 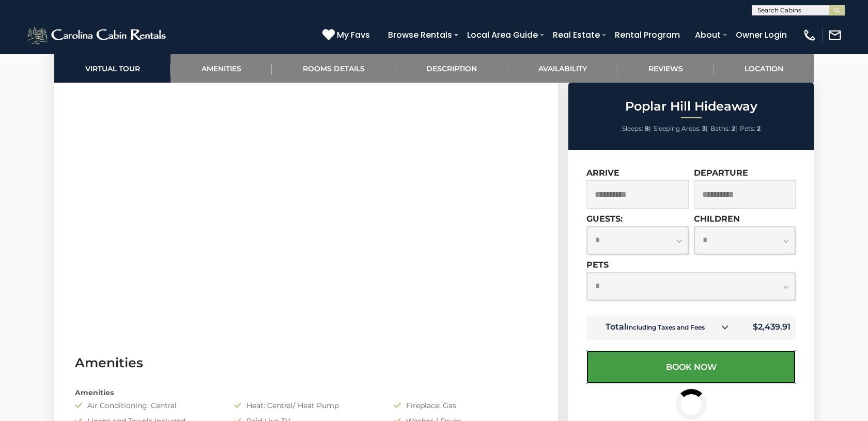 I want to click on a: Description, so click(x=451, y=68).